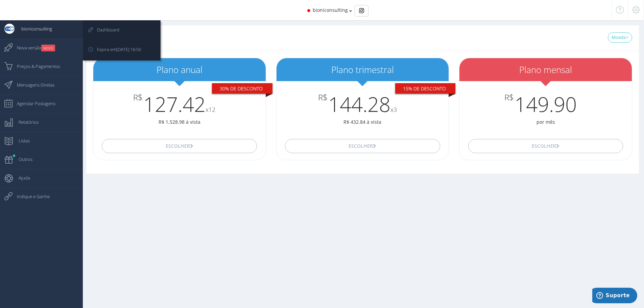  I want to click on small: NOVO, so click(48, 48).